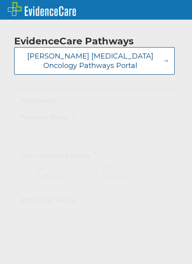 The width and height of the screenshot is (192, 264). Describe the element at coordinates (94, 101) in the screenshot. I see `h2: Pathways` at that location.